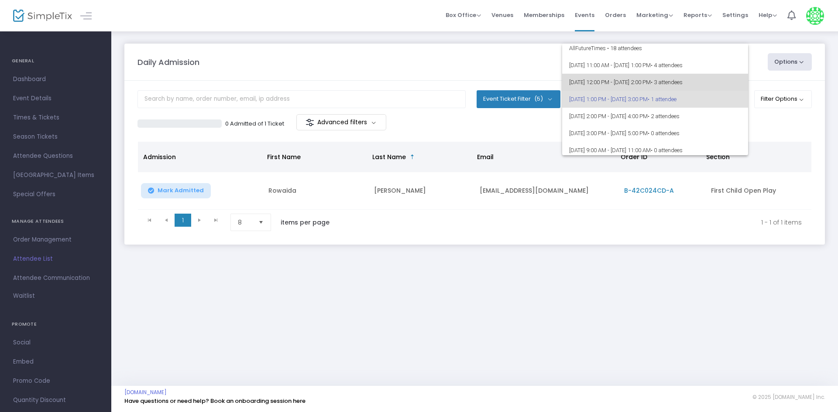 Image resolution: width=838 pixels, height=412 pixels. Describe the element at coordinates (663, 116) in the screenshot. I see `span: • 2 attendees` at that location.